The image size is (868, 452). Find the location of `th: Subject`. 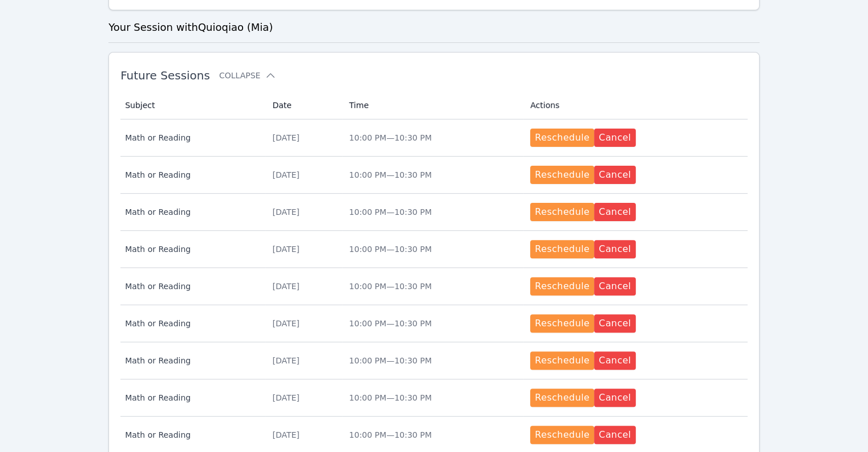

th: Subject is located at coordinates (193, 105).